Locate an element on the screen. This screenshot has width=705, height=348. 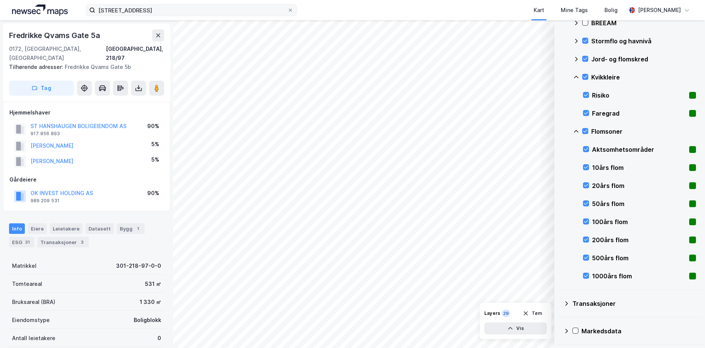
div: 0 is located at coordinates (159, 338).